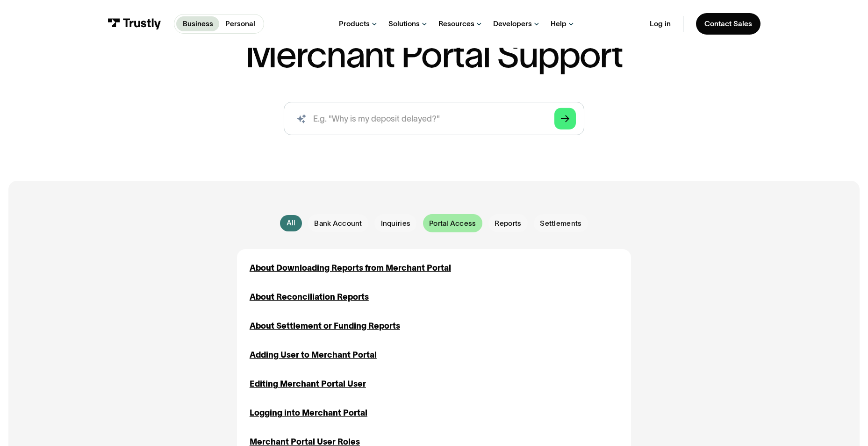  Describe the element at coordinates (350, 268) in the screenshot. I see `div: About Downloading Reports from Merchant Portal` at that location.